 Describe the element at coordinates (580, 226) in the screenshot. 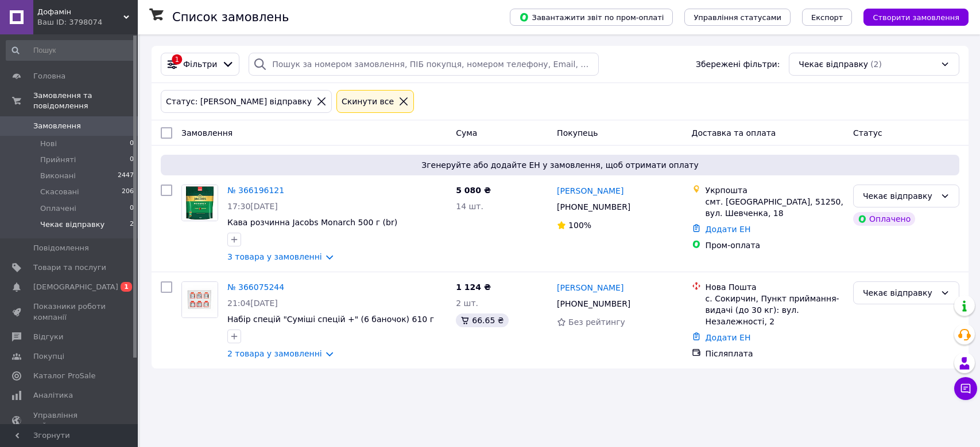

I see `span: 100%` at that location.